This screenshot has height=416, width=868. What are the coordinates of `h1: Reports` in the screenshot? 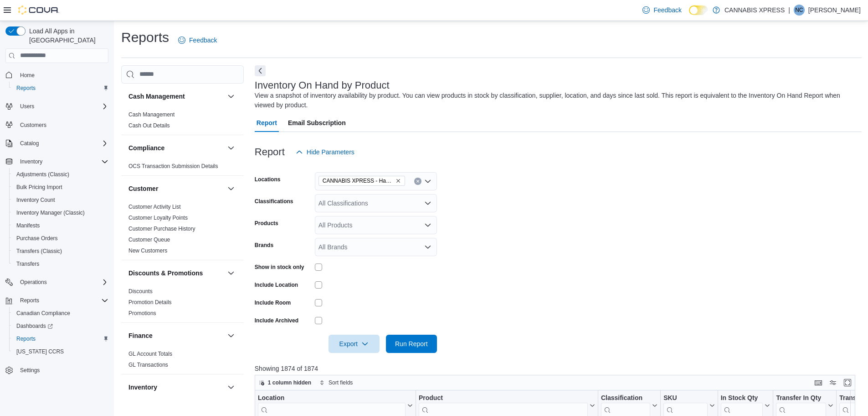 It's located at (145, 38).